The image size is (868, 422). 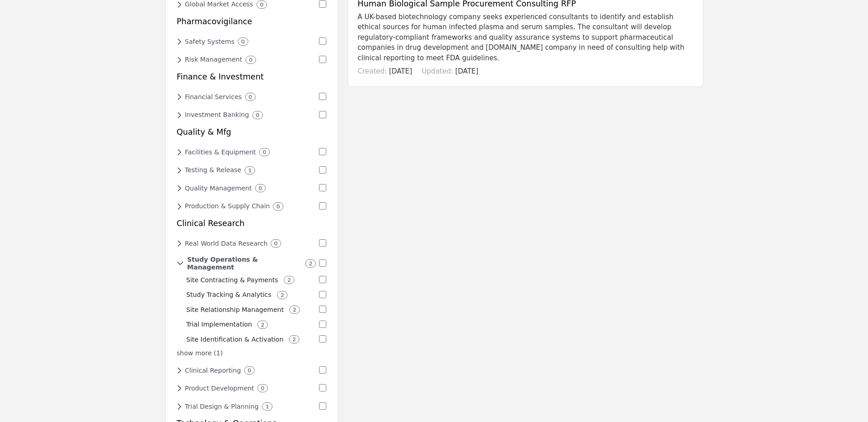 What do you see at coordinates (258, 115) in the screenshot?
I see `div: 0 Results For Investment Banking` at bounding box center [258, 115].